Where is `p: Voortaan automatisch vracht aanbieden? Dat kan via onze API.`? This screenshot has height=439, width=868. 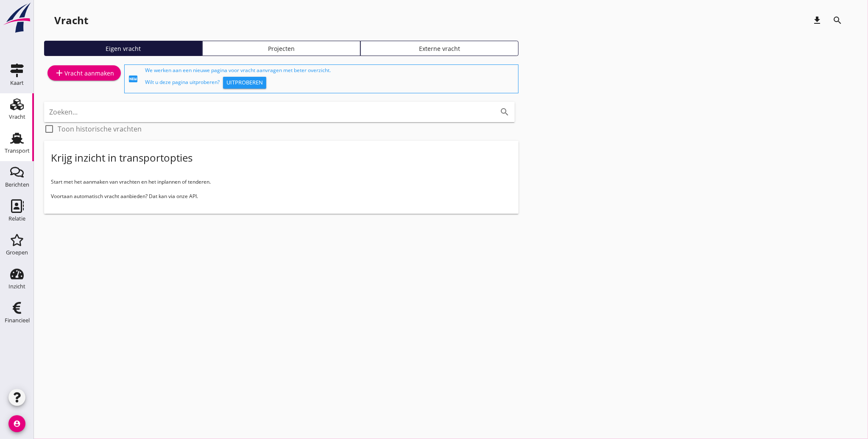 p: Voortaan automatisch vracht aanbieden? Dat kan via onze API. is located at coordinates (282, 196).